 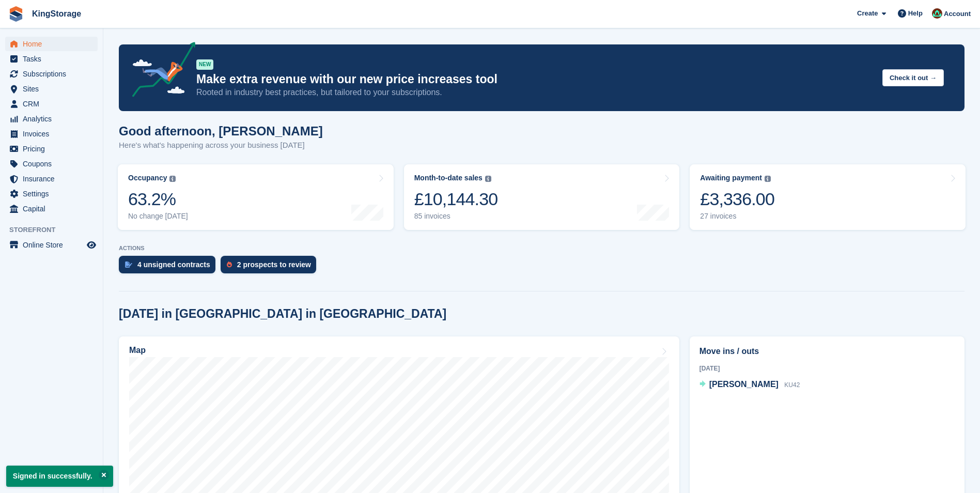 I want to click on img: John King, so click(x=937, y=13).